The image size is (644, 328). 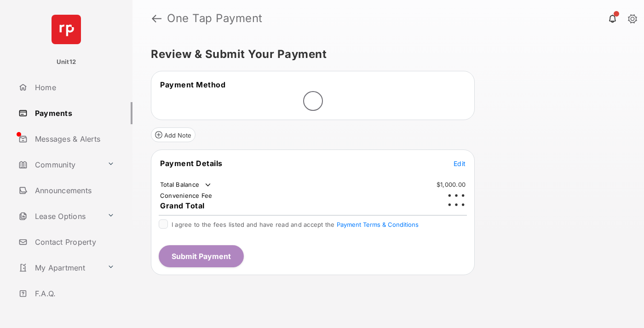 What do you see at coordinates (66, 30) in the screenshot?
I see `img: svg+xml;base64,PHN2ZyB4bWxucz0iaHR0cDovL3d3dy53My5vcmcvMjAwMC9zdmciIHdpZHRoPSI2NCIgaGVpZ2h0PSI2NC...` at bounding box center [66, 30].